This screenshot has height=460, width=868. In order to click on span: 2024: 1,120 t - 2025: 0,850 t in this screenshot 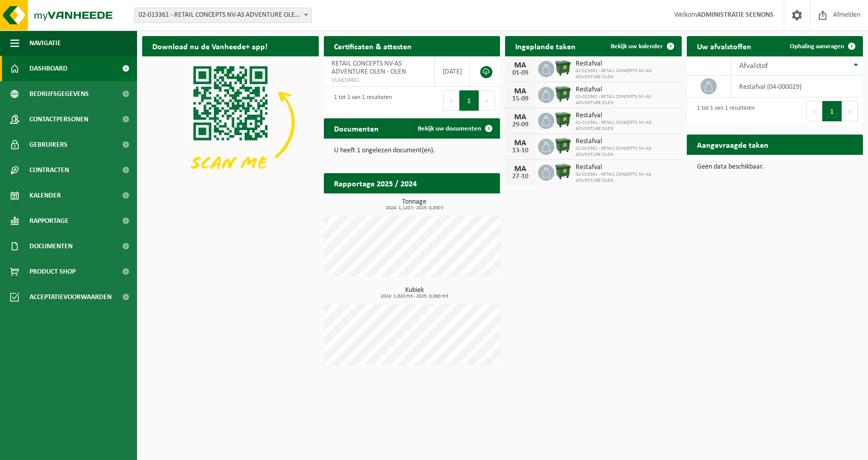, I will do `click(414, 208)`.